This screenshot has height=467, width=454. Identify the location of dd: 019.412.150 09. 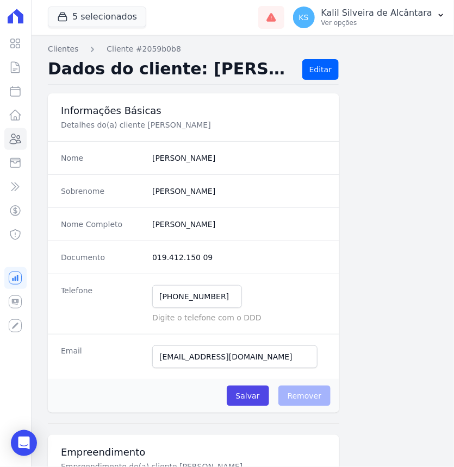
(239, 257).